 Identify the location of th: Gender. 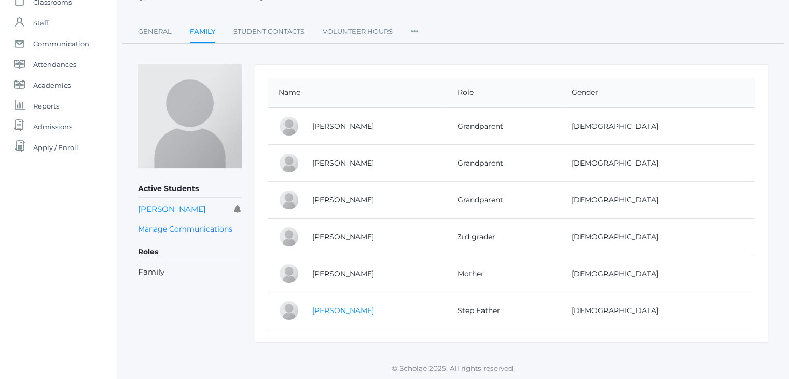
(658, 93).